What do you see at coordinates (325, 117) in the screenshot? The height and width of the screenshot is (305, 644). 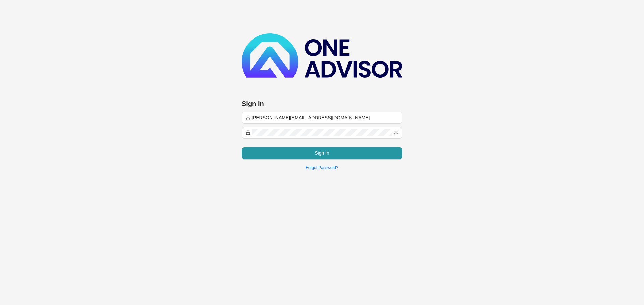 I see `input: Username` at bounding box center [325, 117].